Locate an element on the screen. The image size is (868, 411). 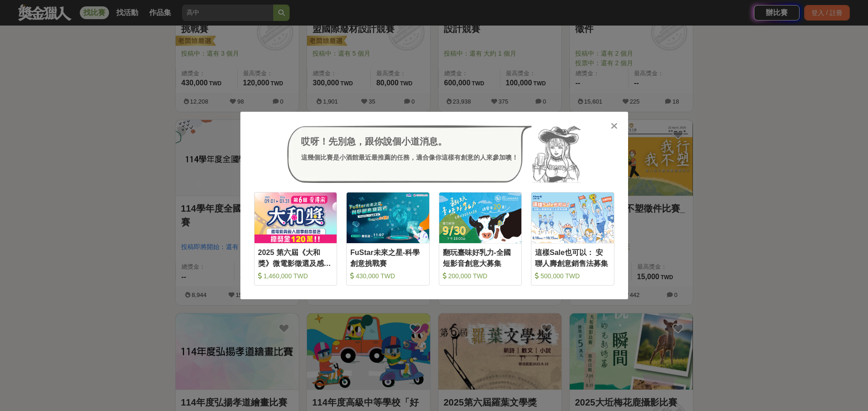
div: 500,000 TWD is located at coordinates (572, 276).